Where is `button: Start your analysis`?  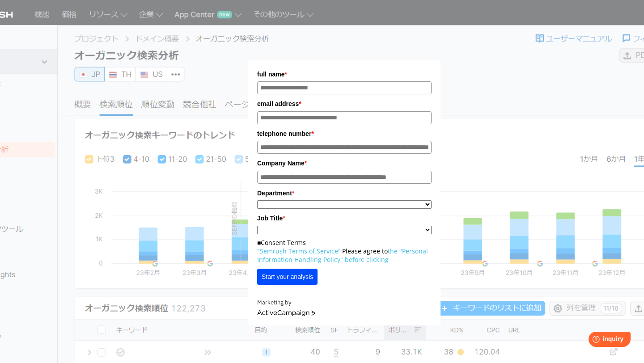
button: Start your analysis is located at coordinates (287, 277).